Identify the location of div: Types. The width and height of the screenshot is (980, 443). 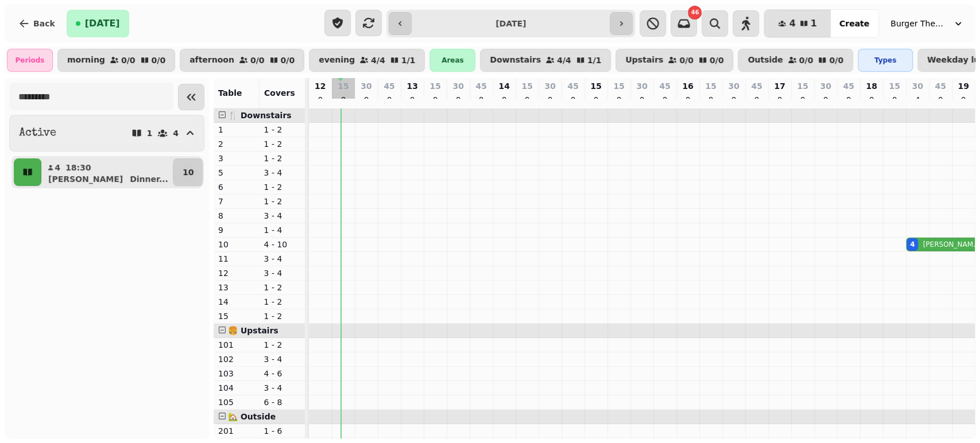
(885, 60).